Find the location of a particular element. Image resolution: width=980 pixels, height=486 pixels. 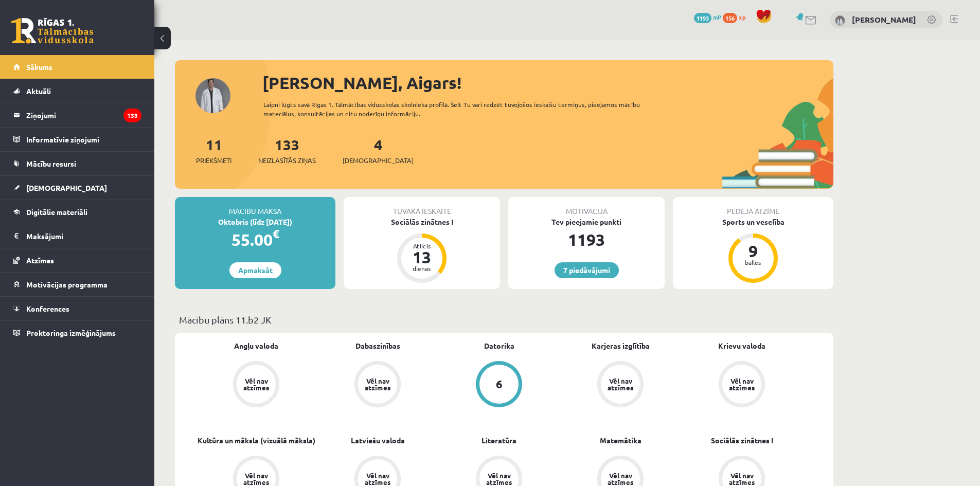

a: Sports un veselība 9 balles is located at coordinates (753, 250).